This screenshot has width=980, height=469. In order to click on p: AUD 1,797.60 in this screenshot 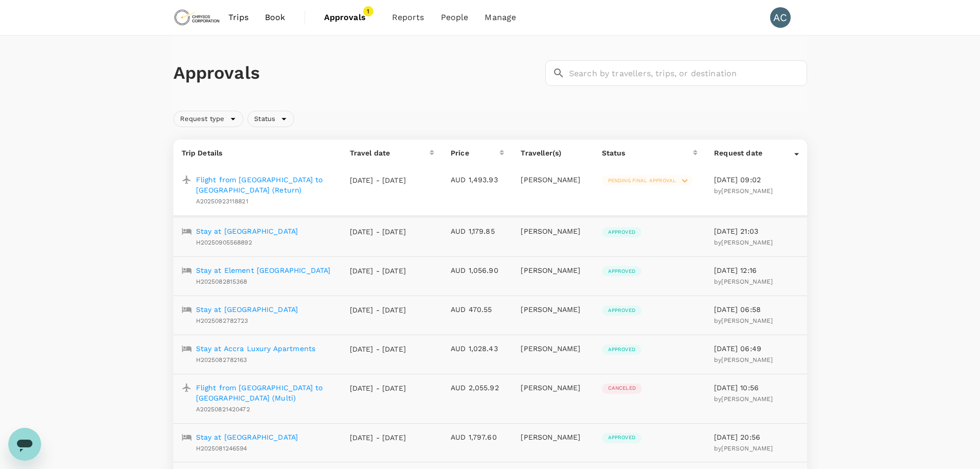, I will do `click(478, 437)`.